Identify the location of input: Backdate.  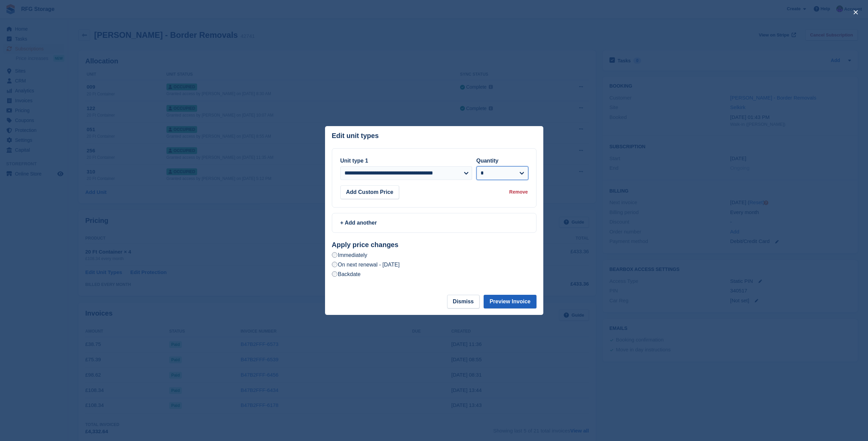
(335, 274).